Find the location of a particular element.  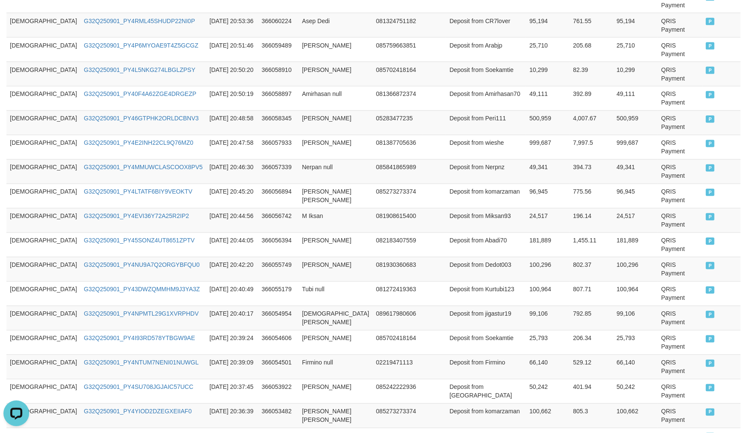

td: Deposit from Abadi70 is located at coordinates (486, 245).